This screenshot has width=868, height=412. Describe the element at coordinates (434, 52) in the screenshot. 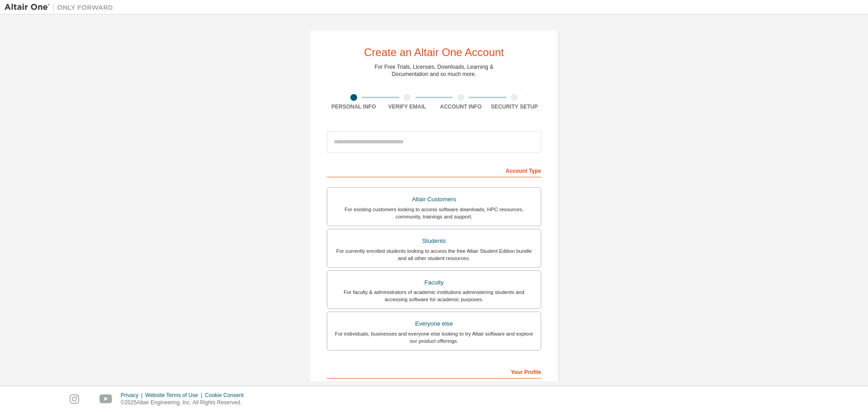

I see `div: Create an Altair One Account` at that location.